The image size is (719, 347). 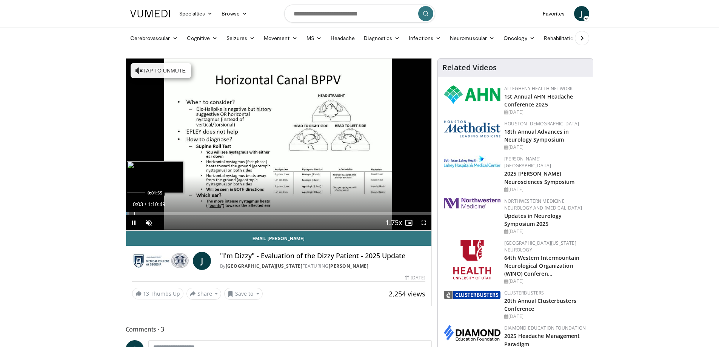 What do you see at coordinates (343, 38) in the screenshot?
I see `a: Headache` at bounding box center [343, 38].